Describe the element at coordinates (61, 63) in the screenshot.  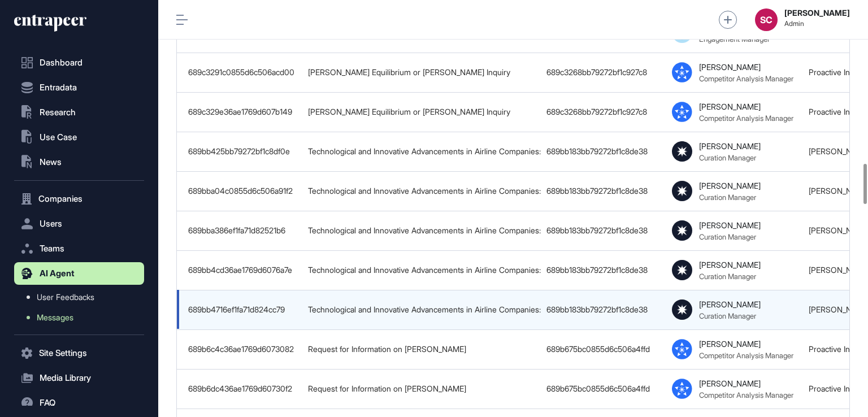
I see `span: Dashboard` at that location.